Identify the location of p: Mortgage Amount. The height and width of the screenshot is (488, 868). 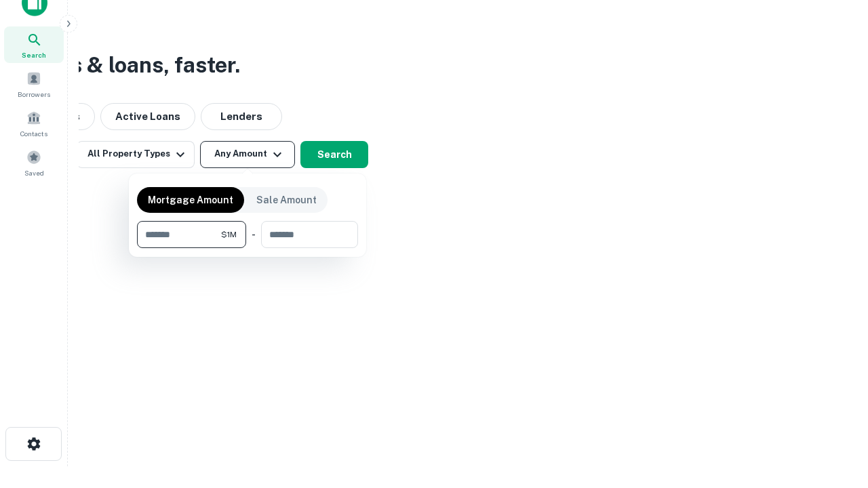
(191, 200).